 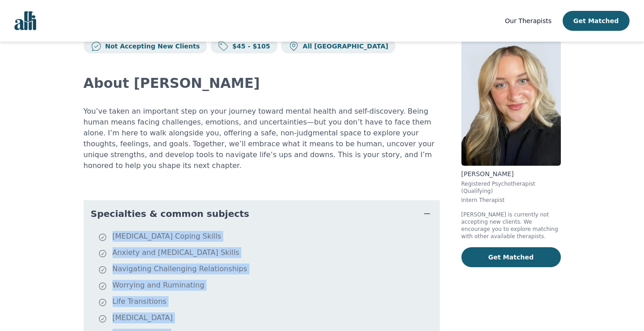 I want to click on p: $45 - $105, so click(x=249, y=46).